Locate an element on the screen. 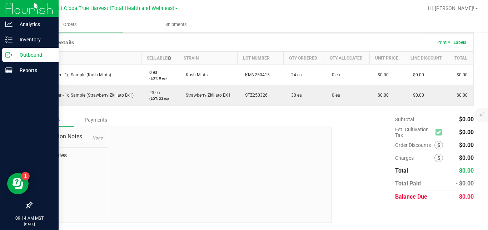 This screenshot has width=488, height=230. div: Payments is located at coordinates (96, 120).